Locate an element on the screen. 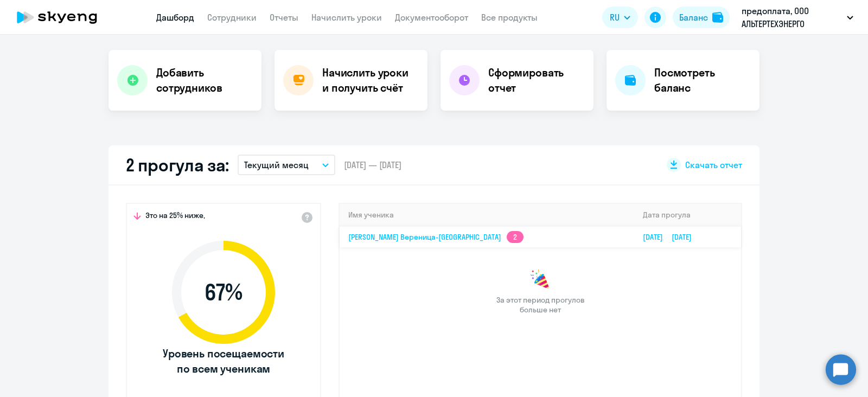 The height and width of the screenshot is (397, 868). th: Дата прогула is located at coordinates (687, 215).